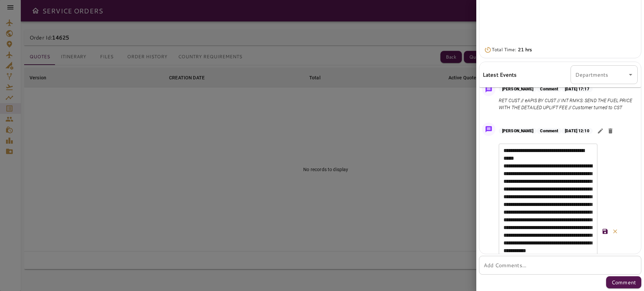 The image size is (644, 291). What do you see at coordinates (488, 50) in the screenshot?
I see `img: Timer Icon` at bounding box center [488, 50].